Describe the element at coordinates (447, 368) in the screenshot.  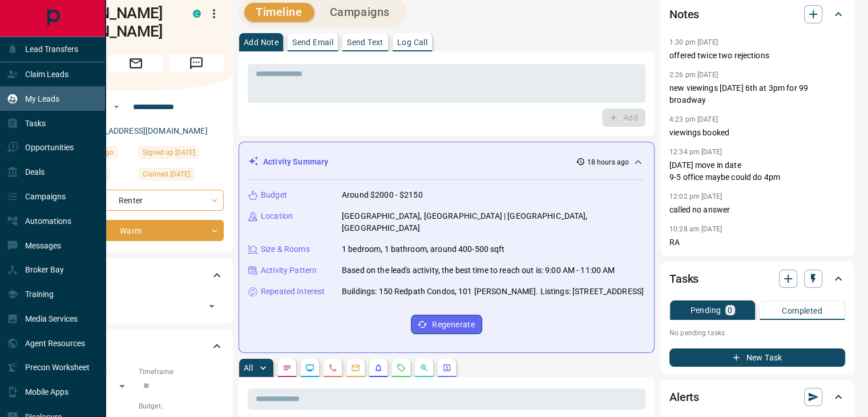
I see `svg: Agent Actions` at that location.